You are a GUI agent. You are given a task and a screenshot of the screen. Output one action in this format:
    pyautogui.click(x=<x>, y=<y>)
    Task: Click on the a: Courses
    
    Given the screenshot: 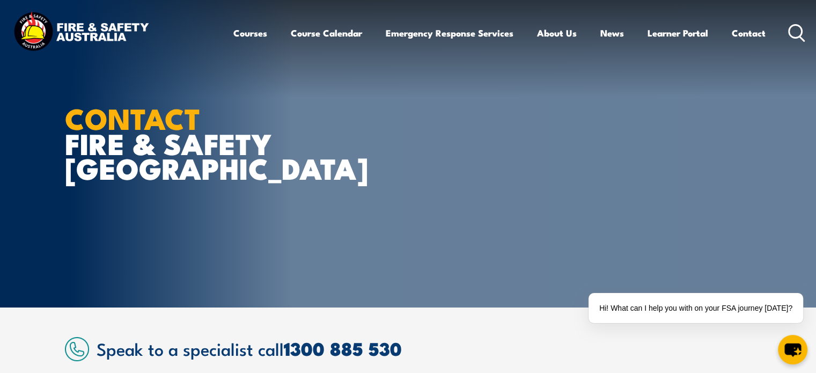 What is the action you would take?
    pyautogui.click(x=250, y=33)
    